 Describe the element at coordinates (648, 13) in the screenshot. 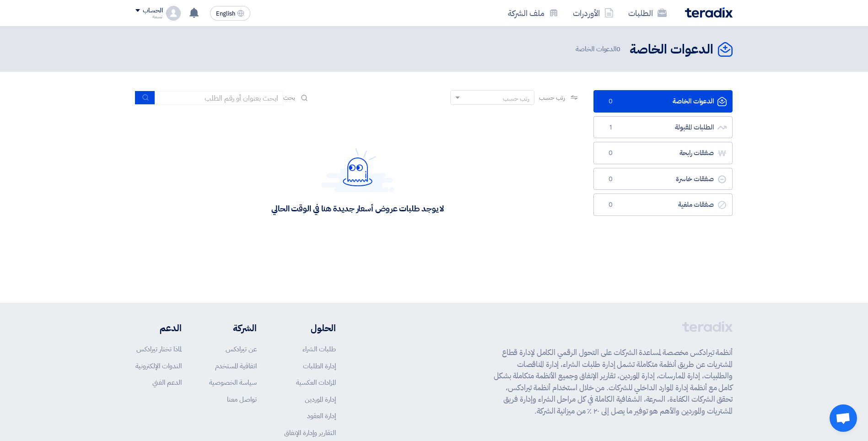

I see `a: الطلبات` at that location.